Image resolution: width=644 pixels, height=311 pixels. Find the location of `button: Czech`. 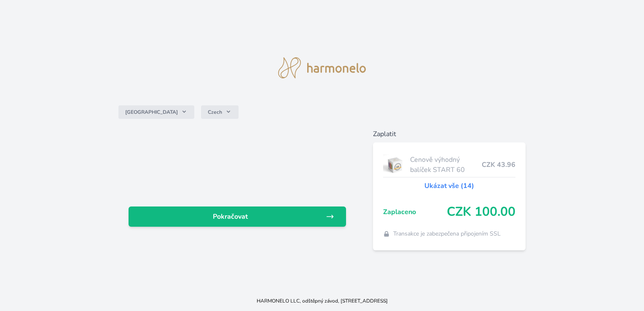

button: Czech is located at coordinates (219, 112).